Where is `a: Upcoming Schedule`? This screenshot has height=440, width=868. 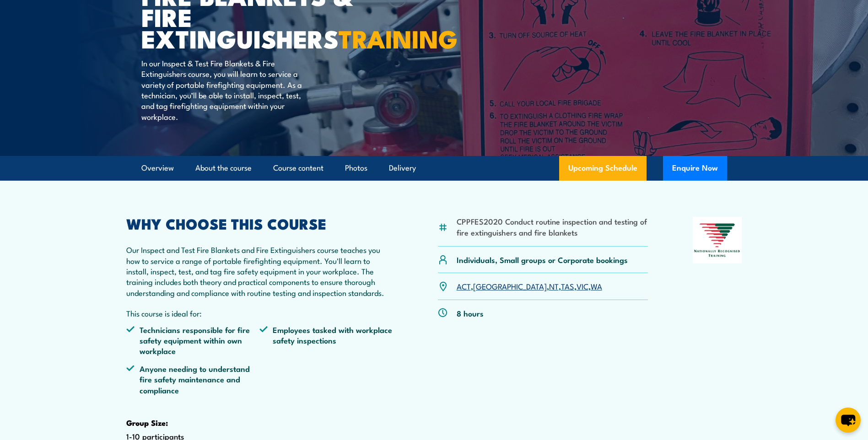
a: Upcoming Schedule is located at coordinates (603, 168).